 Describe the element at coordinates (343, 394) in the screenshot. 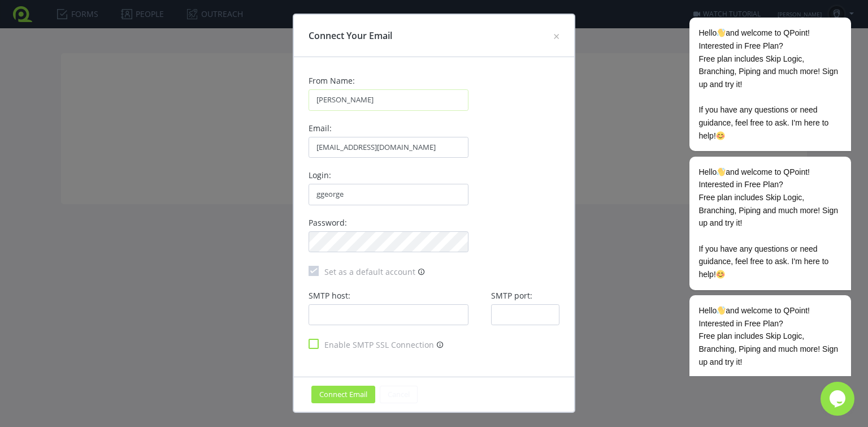

I see `button: Connect Email` at that location.